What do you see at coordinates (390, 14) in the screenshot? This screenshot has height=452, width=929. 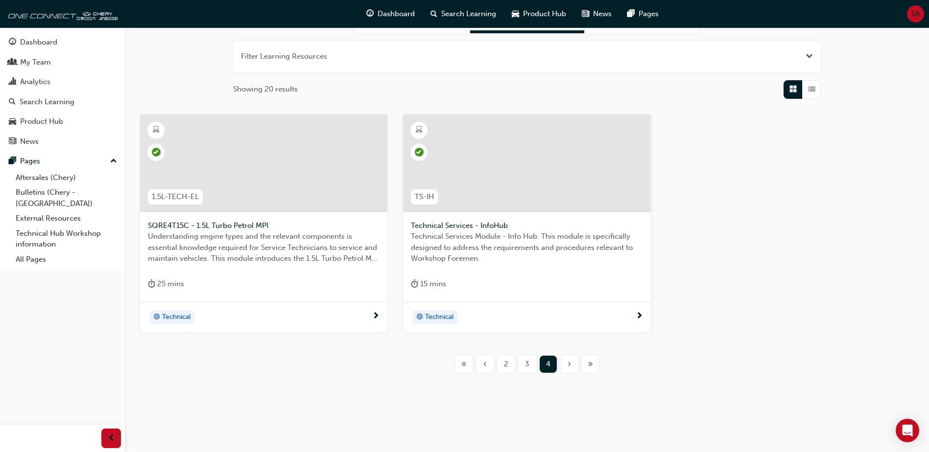 I see `a: guage-iconDashboard` at bounding box center [390, 14].